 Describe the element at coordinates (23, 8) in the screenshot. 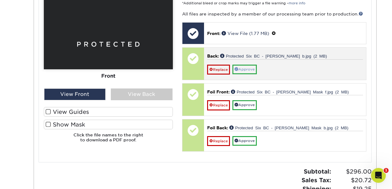

I see `img: Profile image for Julie` at that location.